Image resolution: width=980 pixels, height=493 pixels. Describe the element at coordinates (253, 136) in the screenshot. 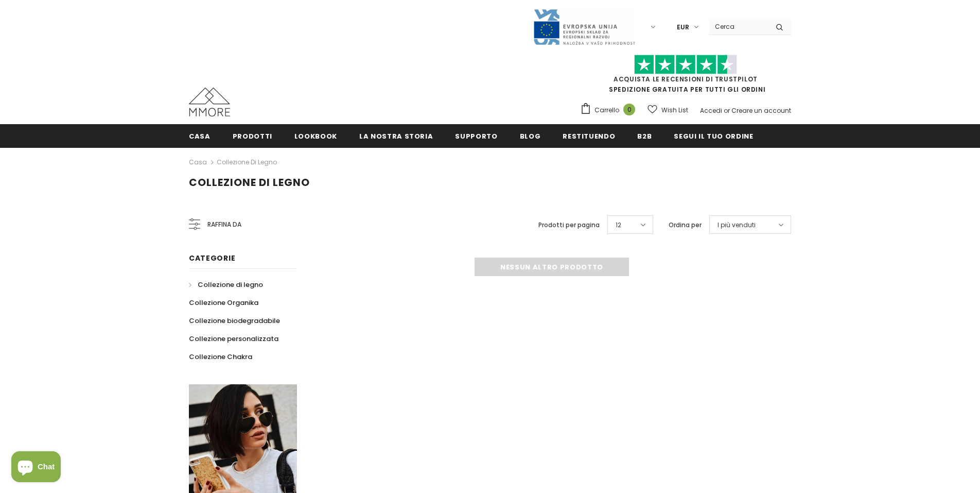

I see `span: Prodotti` at that location.